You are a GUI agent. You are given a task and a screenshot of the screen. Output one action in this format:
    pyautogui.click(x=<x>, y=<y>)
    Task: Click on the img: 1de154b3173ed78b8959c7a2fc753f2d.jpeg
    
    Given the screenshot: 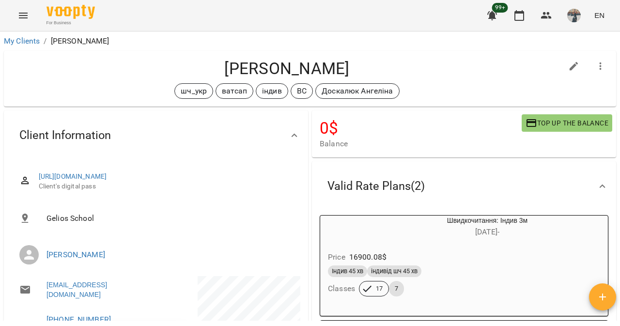 What is the action you would take?
    pyautogui.click(x=574, y=15)
    